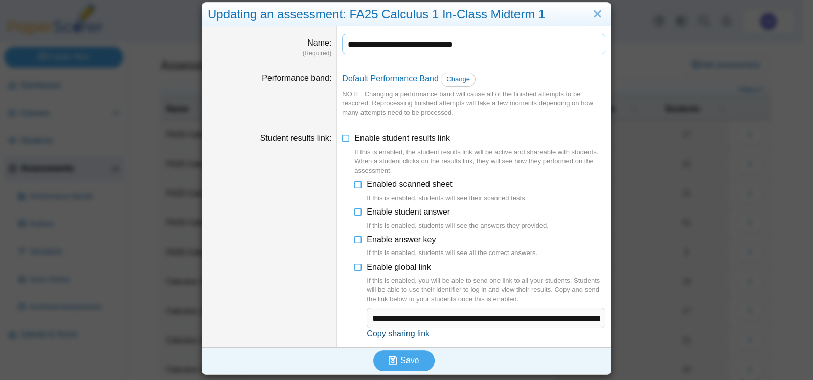  What do you see at coordinates (486, 283) in the screenshot?
I see `span: Enable global link` at bounding box center [486, 283].